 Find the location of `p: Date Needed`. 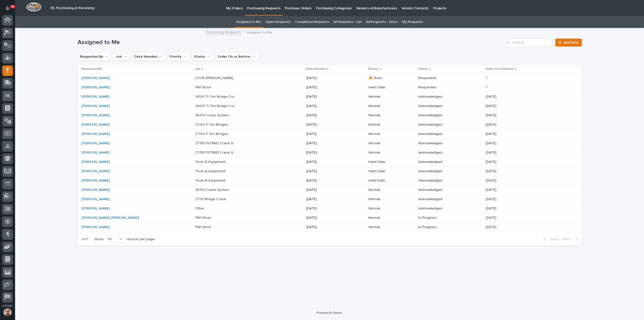

p: Date Needed is located at coordinates (315, 69).